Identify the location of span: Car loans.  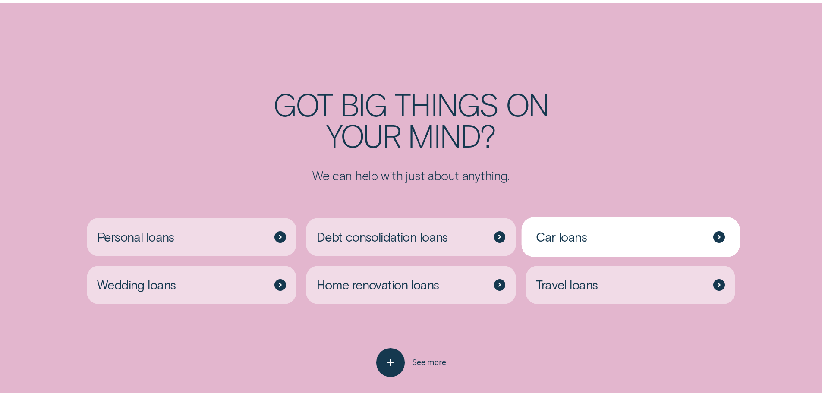
(561, 237).